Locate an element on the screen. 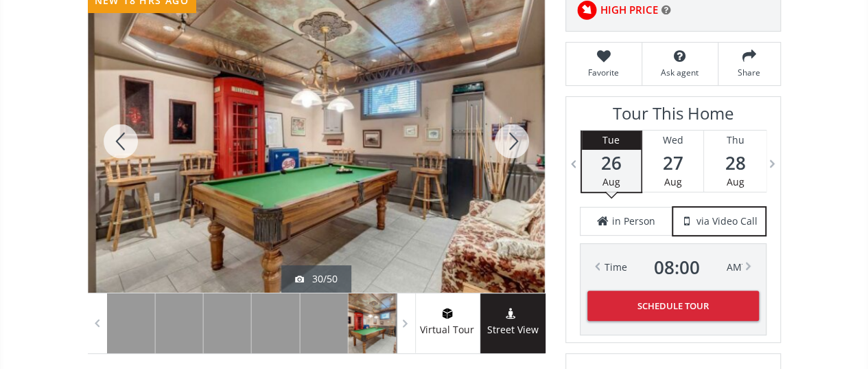  div: Wed is located at coordinates (673, 140).